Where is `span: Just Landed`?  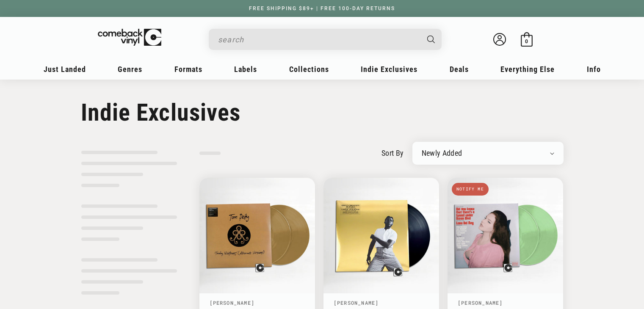 span: Just Landed is located at coordinates (65, 69).